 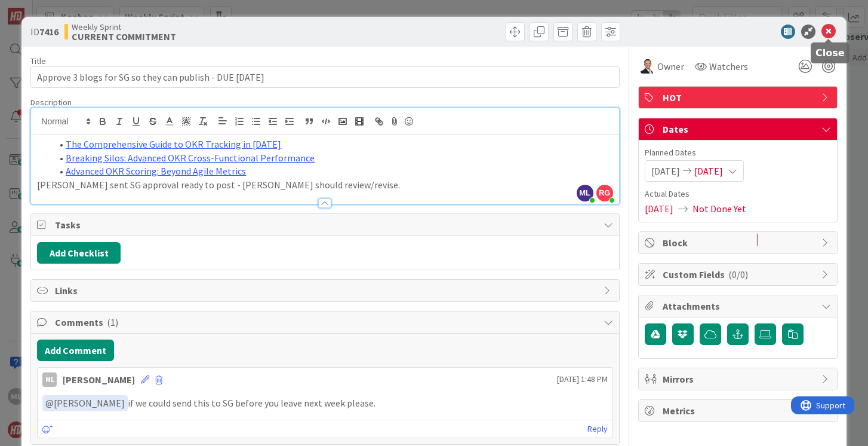 What do you see at coordinates (671, 66) in the screenshot?
I see `span: Owner` at bounding box center [671, 66].